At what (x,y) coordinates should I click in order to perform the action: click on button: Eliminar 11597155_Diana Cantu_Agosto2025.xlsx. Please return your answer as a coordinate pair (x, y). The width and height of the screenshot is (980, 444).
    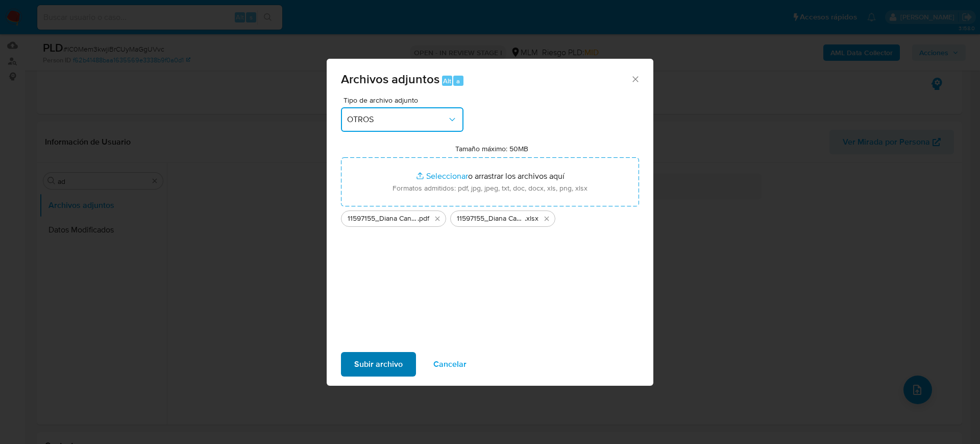
    Looking at the image, I should click on (546, 218).